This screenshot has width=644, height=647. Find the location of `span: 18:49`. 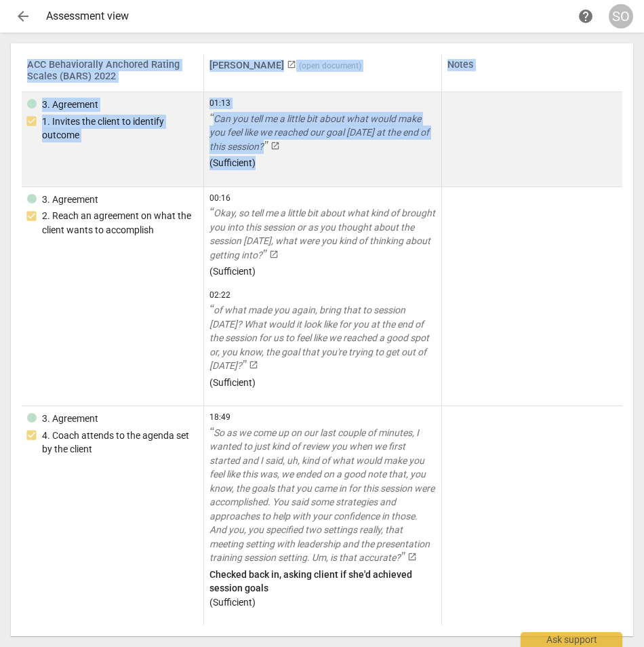

span: 18:49 is located at coordinates (323, 417).